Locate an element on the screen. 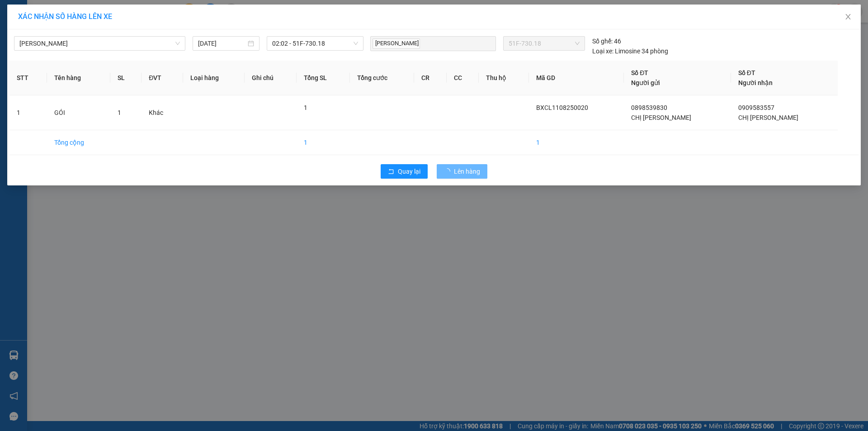 This screenshot has height=431, width=868. div: 0795586817 is located at coordinates (132, 45).